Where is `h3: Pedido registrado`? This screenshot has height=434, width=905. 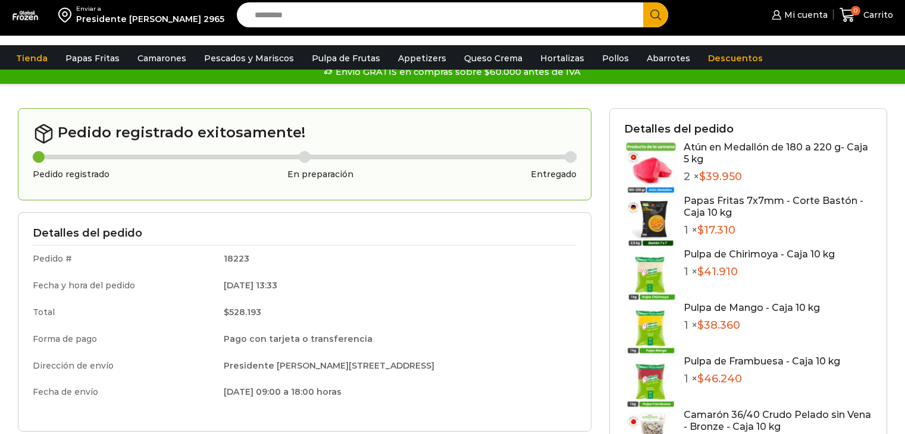 h3: Pedido registrado is located at coordinates (71, 174).